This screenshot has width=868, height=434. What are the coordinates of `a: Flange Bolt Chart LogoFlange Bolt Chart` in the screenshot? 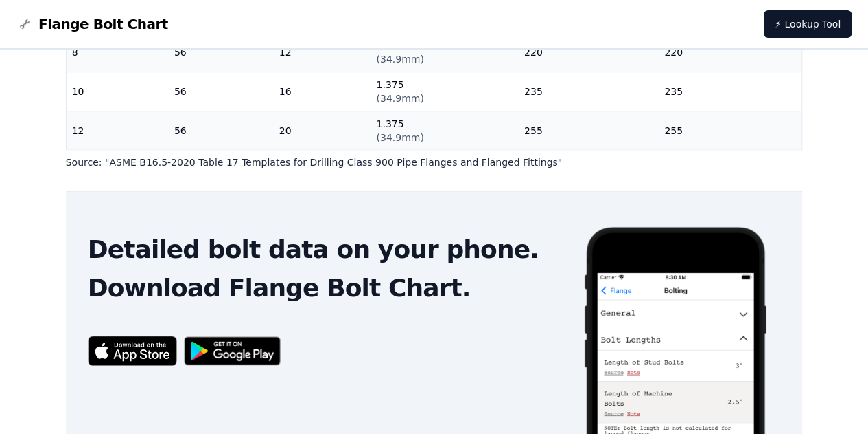 It's located at (92, 24).